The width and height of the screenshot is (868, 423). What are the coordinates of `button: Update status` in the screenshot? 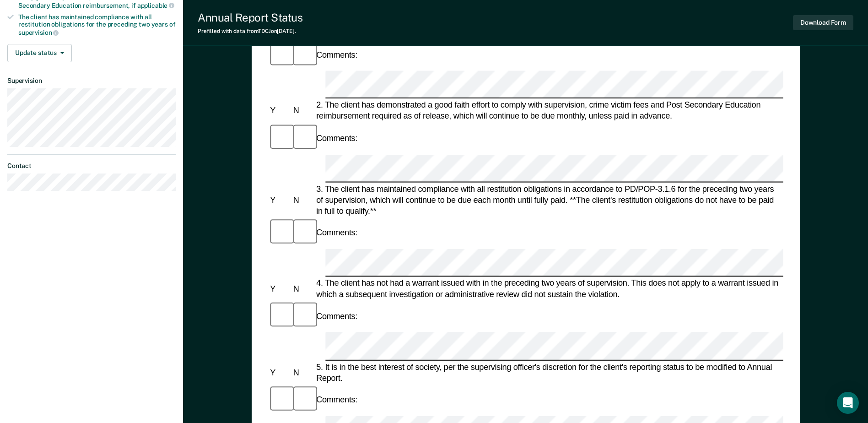 It's located at (39, 53).